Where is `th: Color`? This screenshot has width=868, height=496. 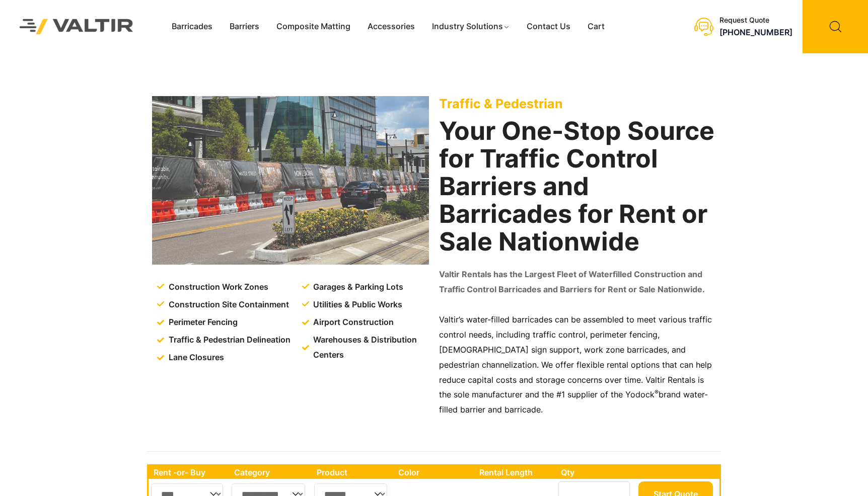
th: Color is located at coordinates (433, 473).